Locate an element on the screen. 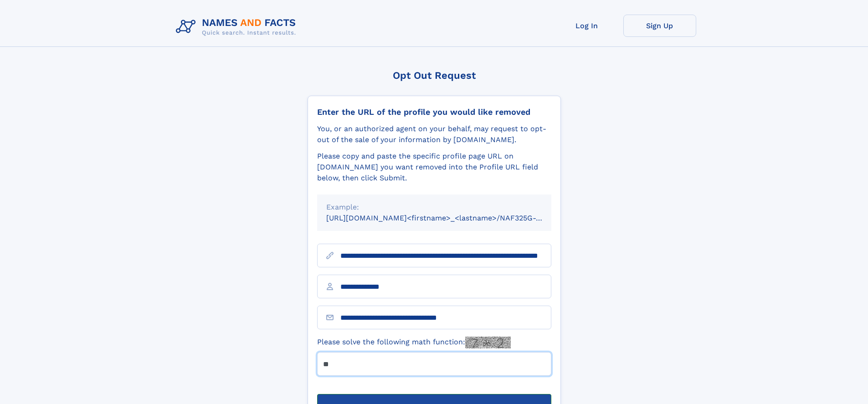 This screenshot has height=404, width=868. label: Please solve the following math function: is located at coordinates (413, 343).